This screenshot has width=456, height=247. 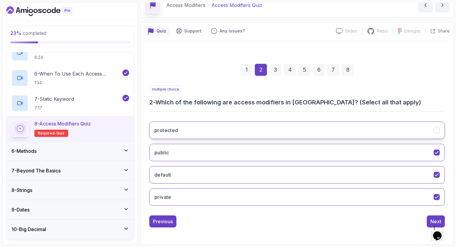 I want to click on h3: 8 - Strings, so click(x=22, y=190).